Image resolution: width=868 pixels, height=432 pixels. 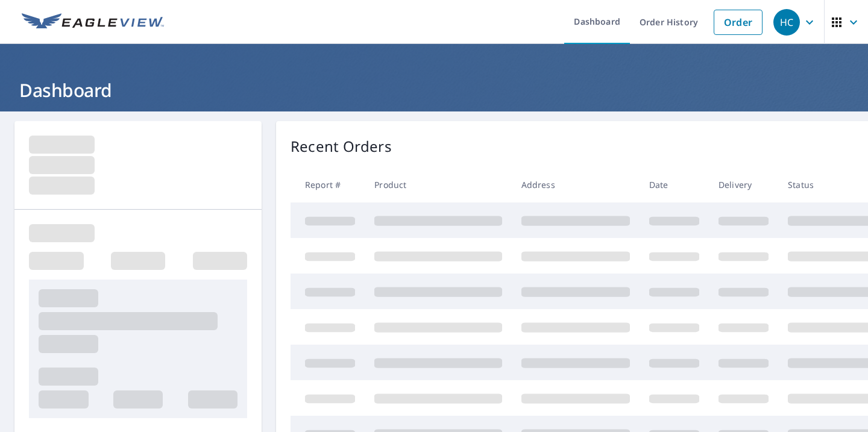 What do you see at coordinates (93, 22) in the screenshot?
I see `img: EV Logo` at bounding box center [93, 22].